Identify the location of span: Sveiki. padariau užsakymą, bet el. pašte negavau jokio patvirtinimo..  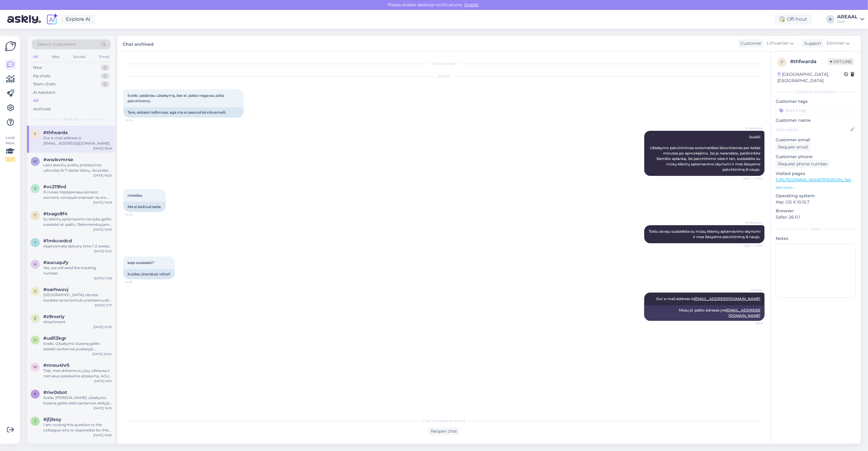
(177, 98).